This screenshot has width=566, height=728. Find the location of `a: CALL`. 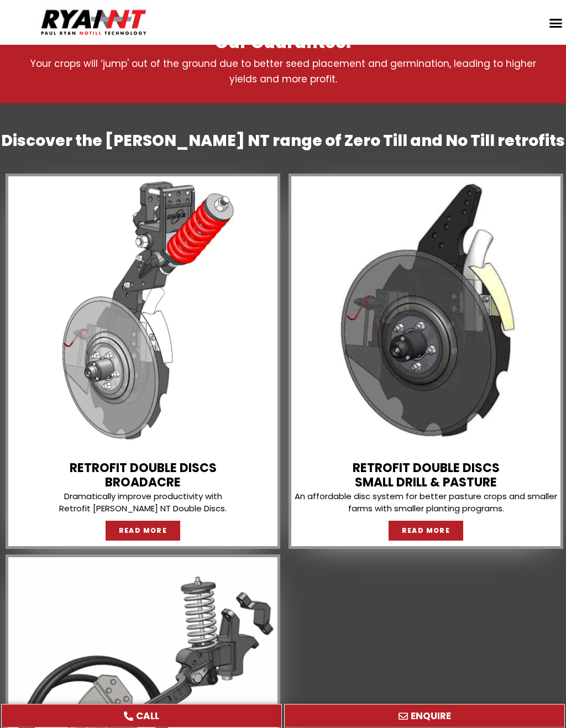

a: CALL is located at coordinates (141, 716).